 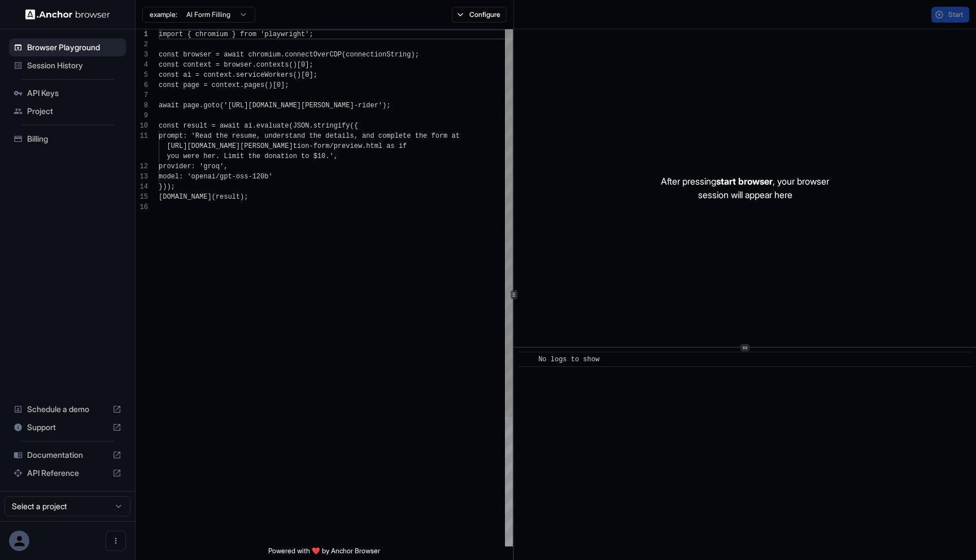 I want to click on div: 4, so click(x=142, y=65).